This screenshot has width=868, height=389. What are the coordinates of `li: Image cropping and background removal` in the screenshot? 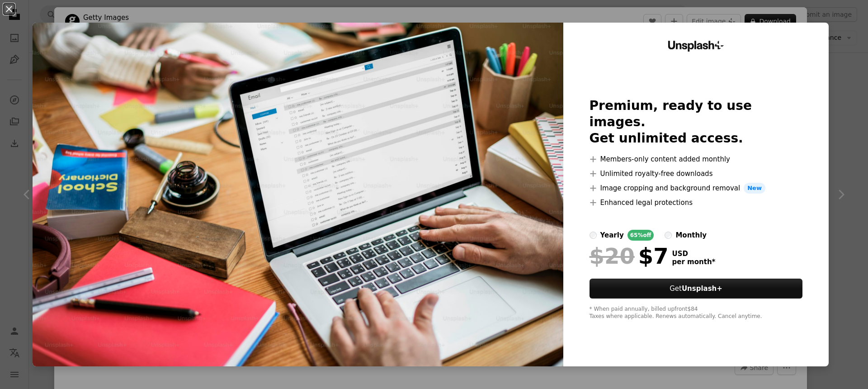 It's located at (696, 188).